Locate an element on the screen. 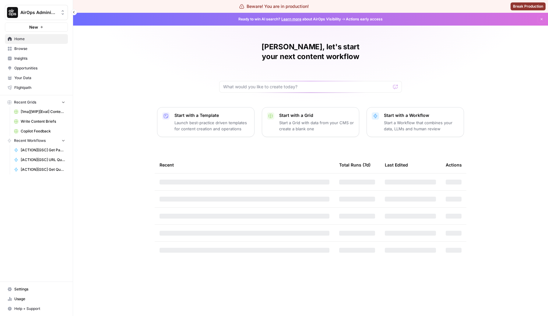  p: Start a Grid with data from your CMS or create a blank one is located at coordinates (316, 126).